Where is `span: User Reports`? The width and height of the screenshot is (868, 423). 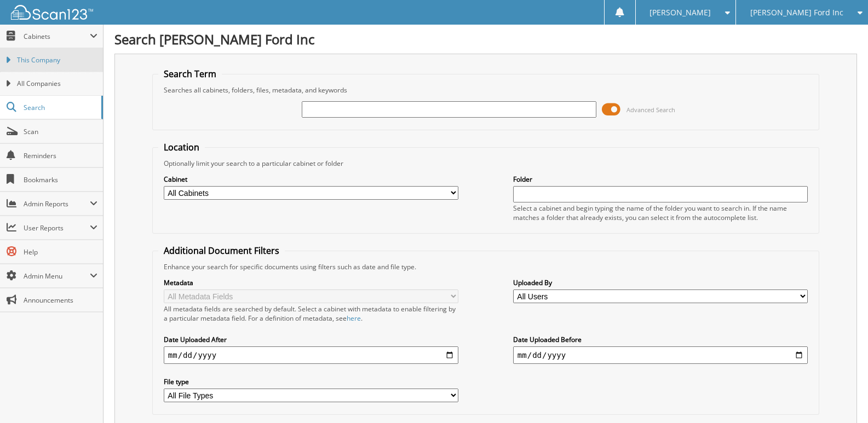 span: User Reports is located at coordinates (57, 228).